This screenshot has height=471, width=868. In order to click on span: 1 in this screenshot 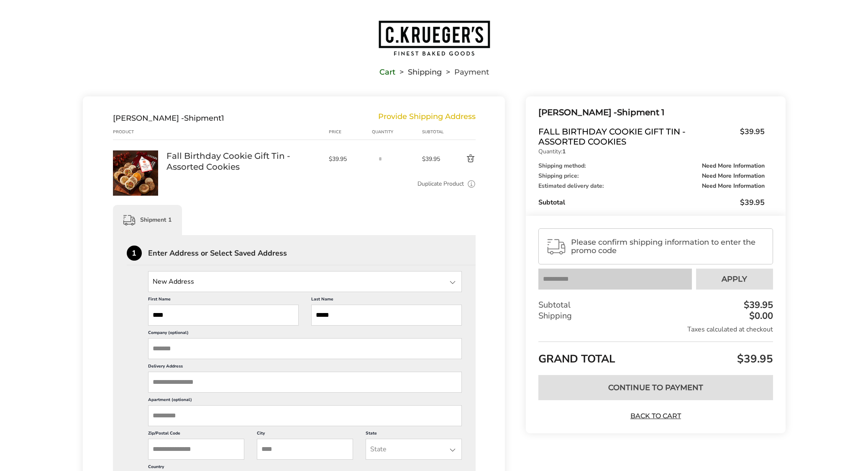, I will do `click(222, 118)`.